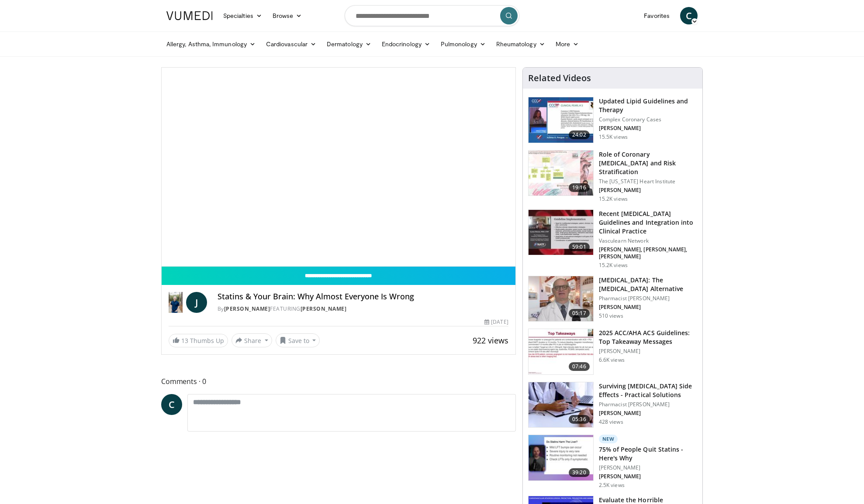  Describe the element at coordinates (463, 44) in the screenshot. I see `a: Pulmonology` at that location.